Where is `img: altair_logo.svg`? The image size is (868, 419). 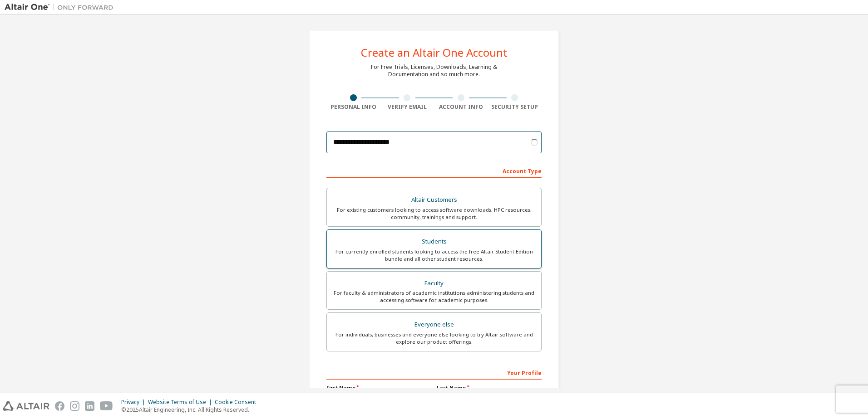
img: altair_logo.svg is located at coordinates (26, 406).